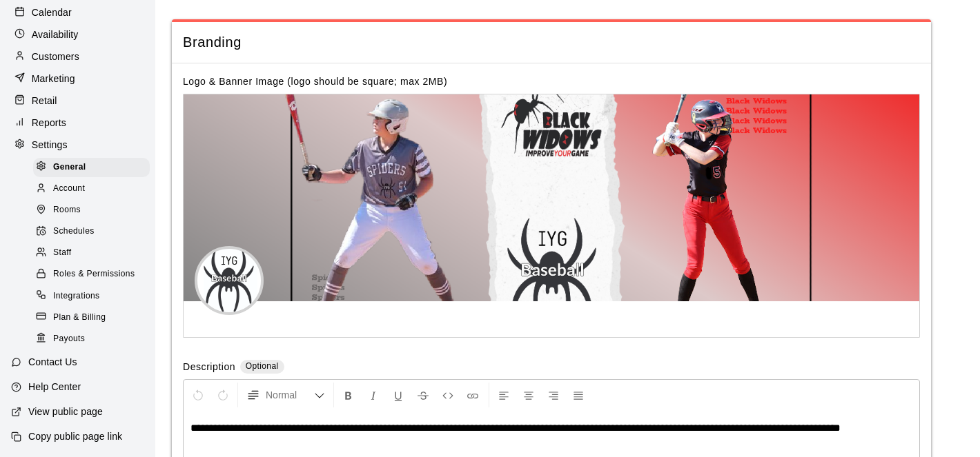  I want to click on div: Retail, so click(77, 101).